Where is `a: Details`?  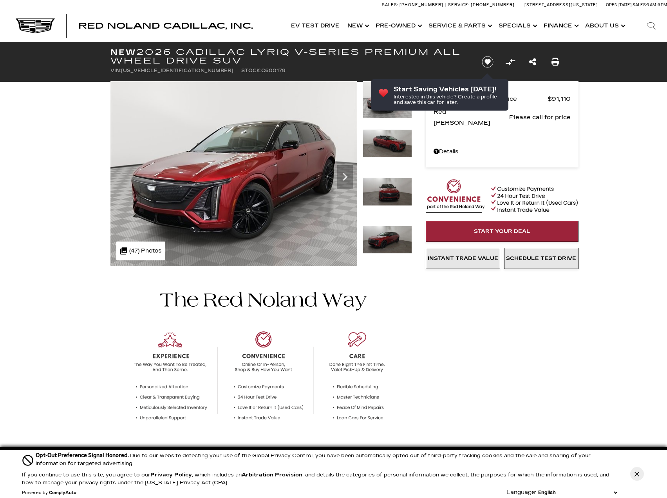
a: Details is located at coordinates (502, 152).